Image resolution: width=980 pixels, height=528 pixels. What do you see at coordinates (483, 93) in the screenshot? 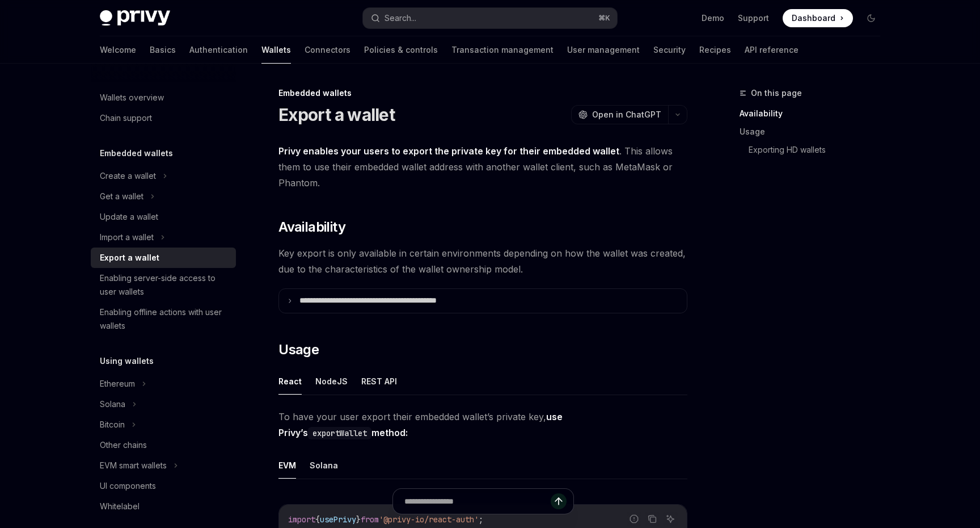
I see `div: Embedded wallets` at bounding box center [483, 93].